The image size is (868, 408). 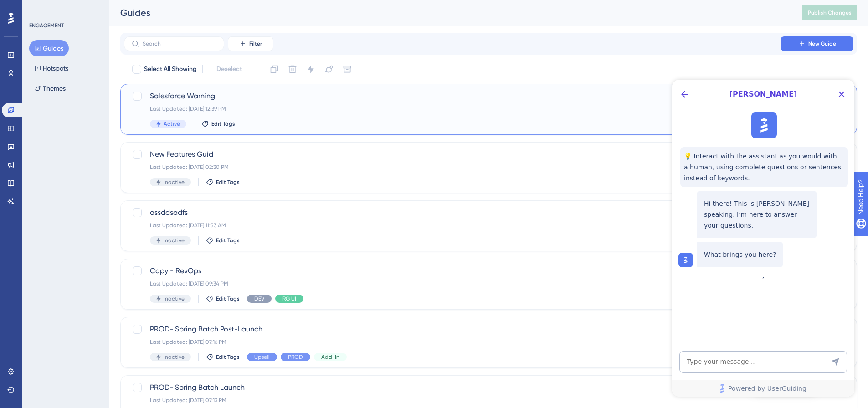 I want to click on span: DEV, so click(x=259, y=299).